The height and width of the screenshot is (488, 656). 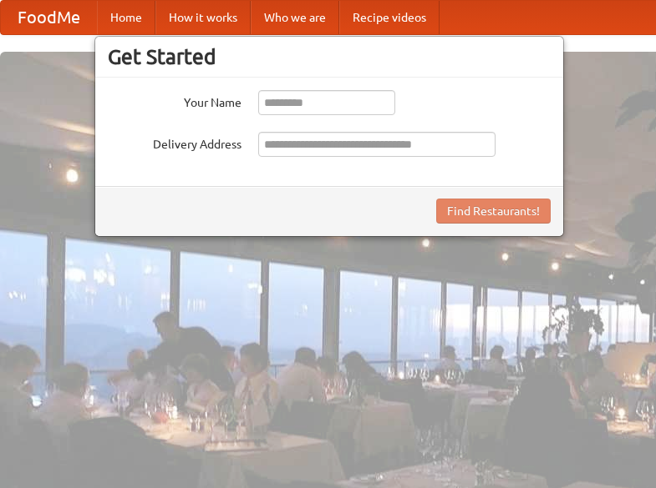 I want to click on label: Delivery Address, so click(x=175, y=142).